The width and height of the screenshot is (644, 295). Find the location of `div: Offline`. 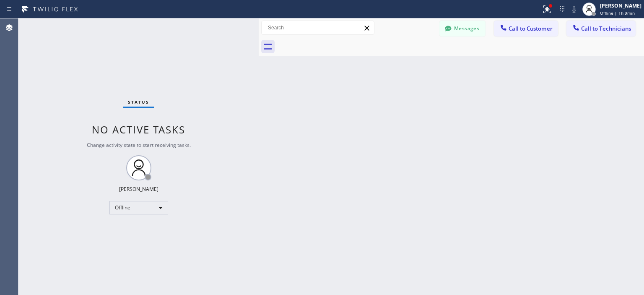

div: Offline is located at coordinates (139, 208).